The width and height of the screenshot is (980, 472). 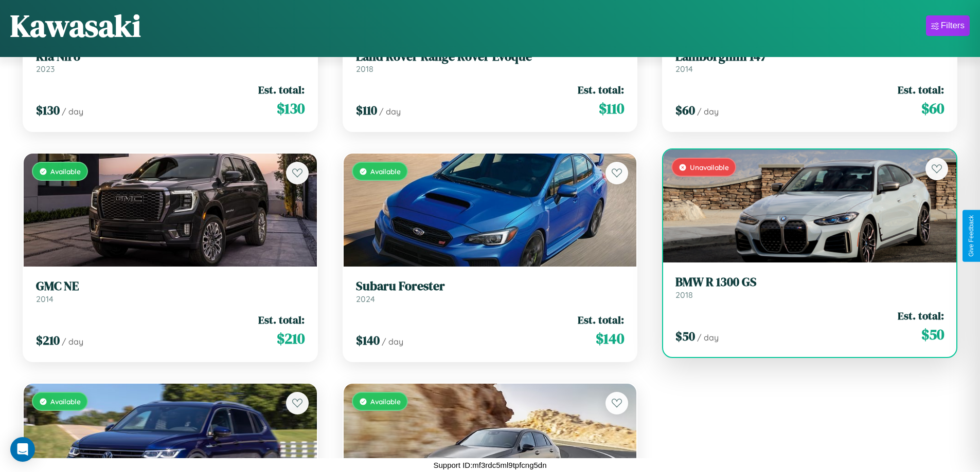 I want to click on a: BMW R 1300 GS2018, so click(x=810, y=287).